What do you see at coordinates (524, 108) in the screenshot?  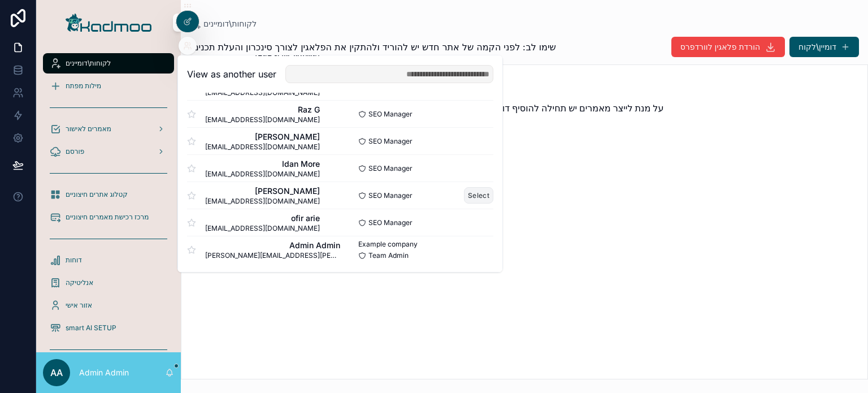 I see `h2: על מנת לייצר מאמרים יש תחילה להוסיף דומיין\לקוח חדש בכפתור למעלה` at bounding box center [524, 108].